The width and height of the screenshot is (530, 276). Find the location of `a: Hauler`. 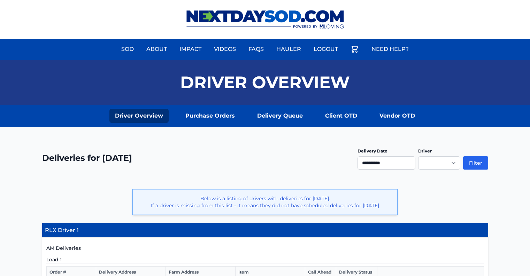

a: Hauler is located at coordinates (288, 49).